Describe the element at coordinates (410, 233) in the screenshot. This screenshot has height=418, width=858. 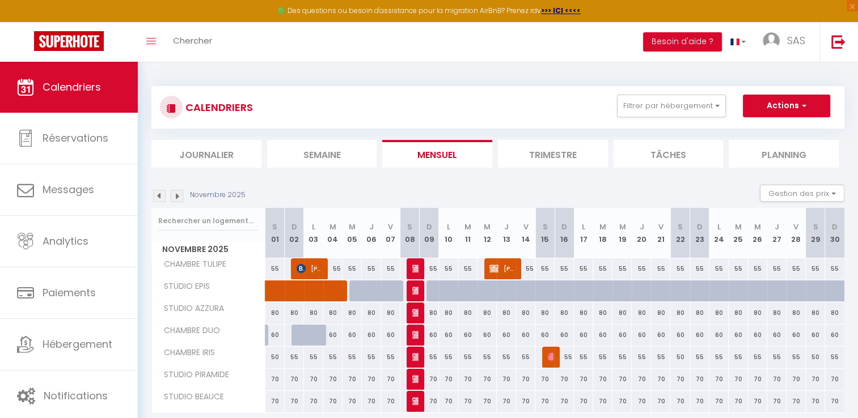
I see `th: 08` at that location.